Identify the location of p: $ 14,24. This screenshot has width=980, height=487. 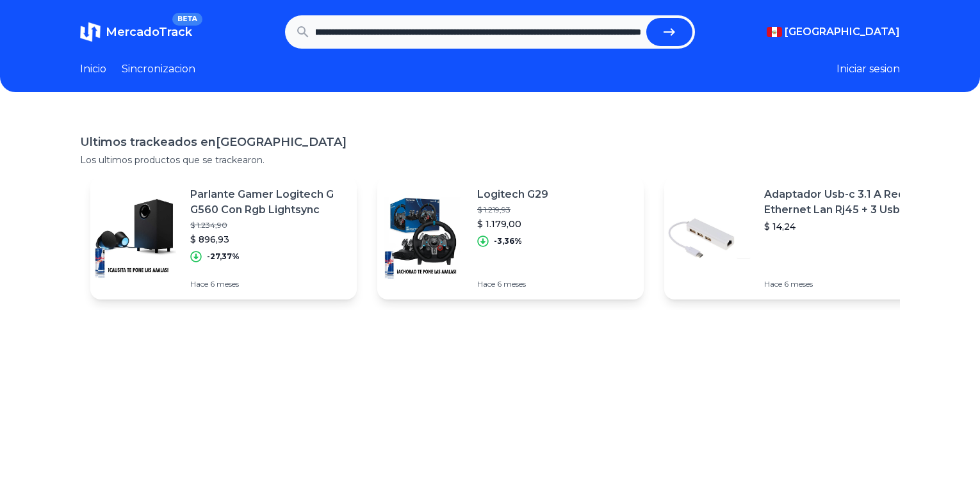
(842, 227).